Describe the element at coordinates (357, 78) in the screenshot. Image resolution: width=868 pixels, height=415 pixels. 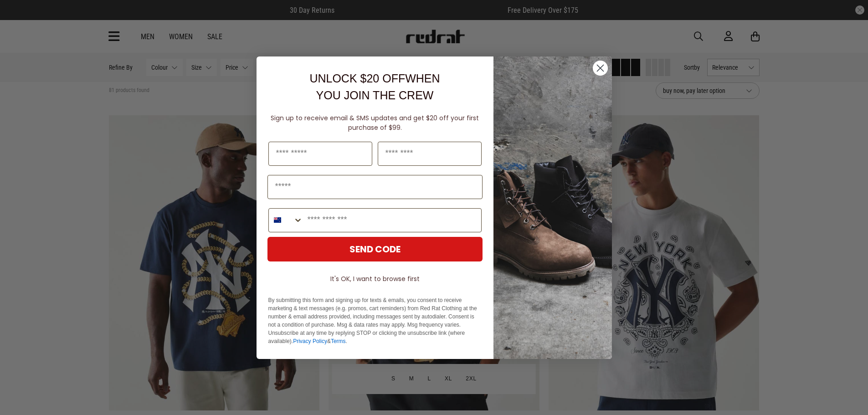
I see `span: UNLOCK $20 OFF` at that location.